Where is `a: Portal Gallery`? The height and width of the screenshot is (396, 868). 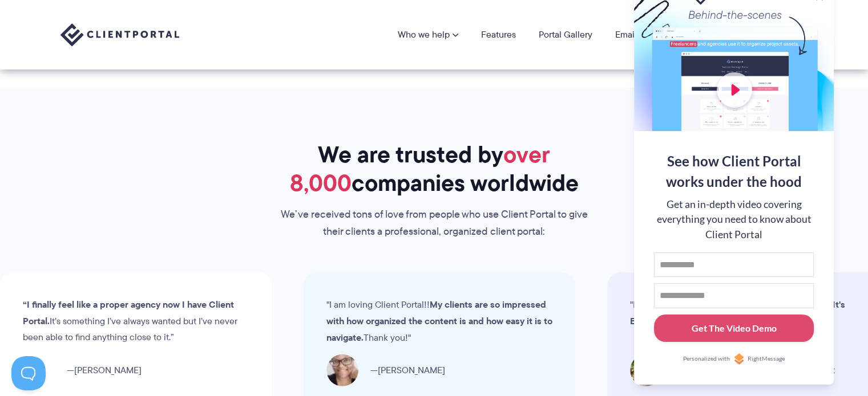
a: Portal Gallery is located at coordinates (566, 35).